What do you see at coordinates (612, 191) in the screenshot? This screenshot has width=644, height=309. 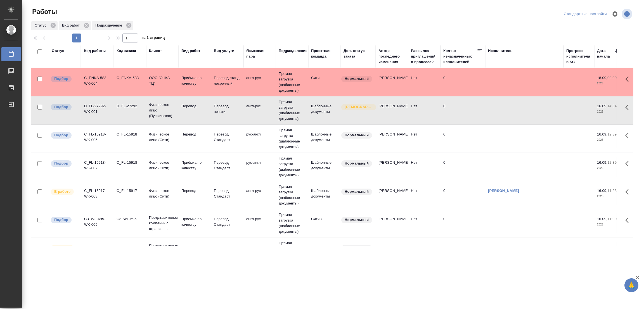 I see `p: 11:23` at bounding box center [612, 191].